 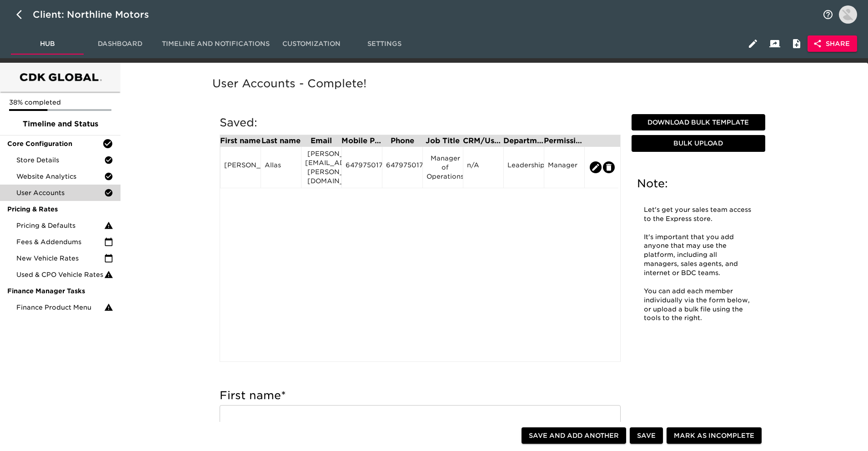 What do you see at coordinates (281, 141) in the screenshot?
I see `div: Last name` at bounding box center [281, 141].